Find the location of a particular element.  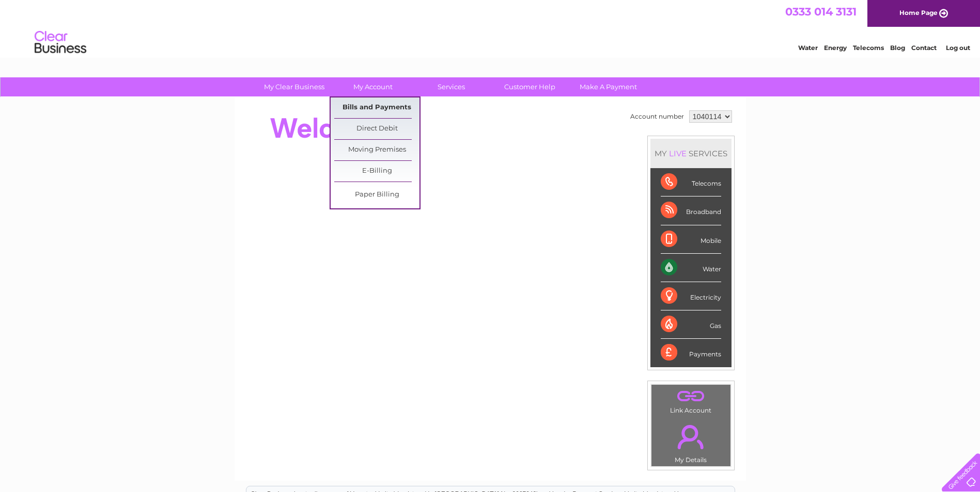

a: My Clear Business is located at coordinates (294, 87).